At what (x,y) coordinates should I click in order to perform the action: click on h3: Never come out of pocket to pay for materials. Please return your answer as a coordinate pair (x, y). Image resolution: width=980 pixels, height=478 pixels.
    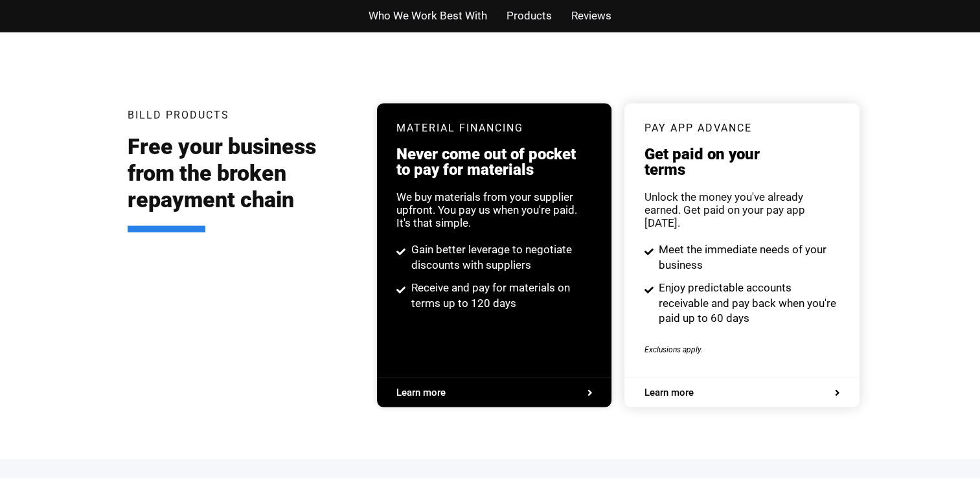
    Looking at the image, I should click on (494, 161).